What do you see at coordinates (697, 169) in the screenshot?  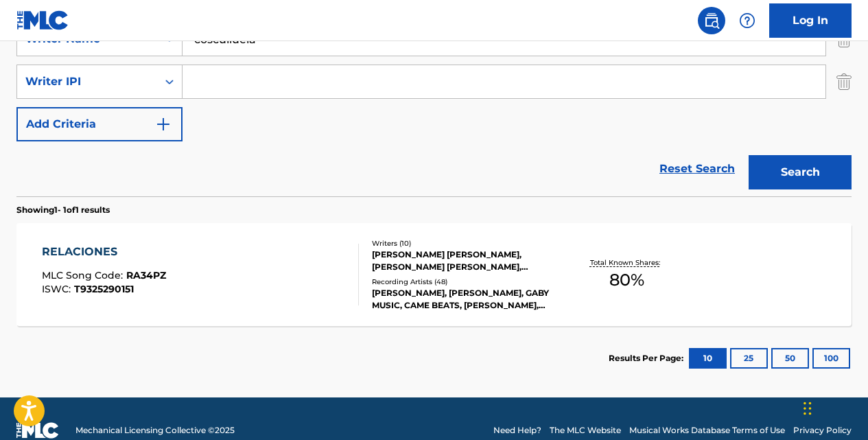 I see `a: Reset Search` at bounding box center [697, 169].